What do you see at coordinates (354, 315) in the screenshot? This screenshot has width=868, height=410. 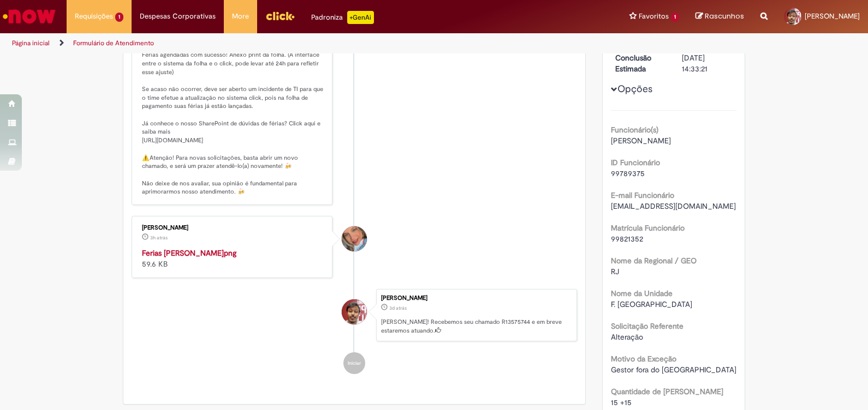 I see `li: Guilherme Vieira da Silva` at bounding box center [354, 315].